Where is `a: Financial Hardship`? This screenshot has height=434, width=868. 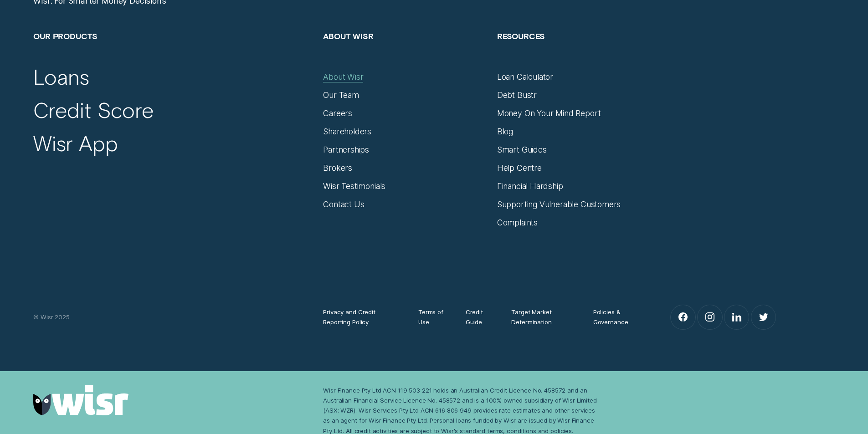
a: Financial Hardship is located at coordinates (530, 186).